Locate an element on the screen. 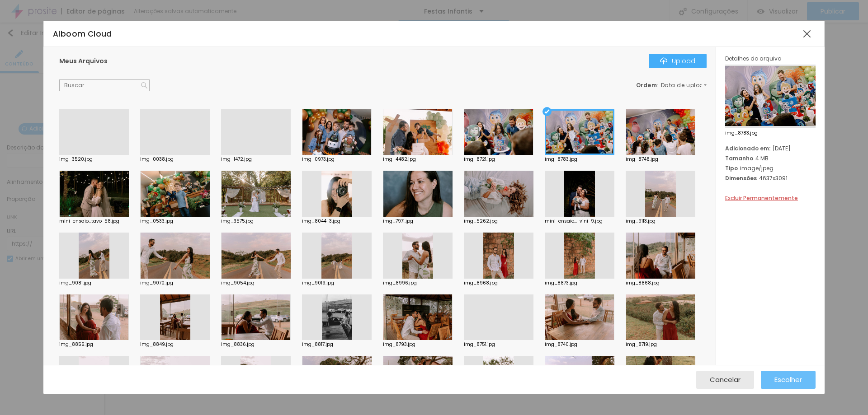 The height and width of the screenshot is (415, 868). div: img_0973.jpg is located at coordinates (336, 159).